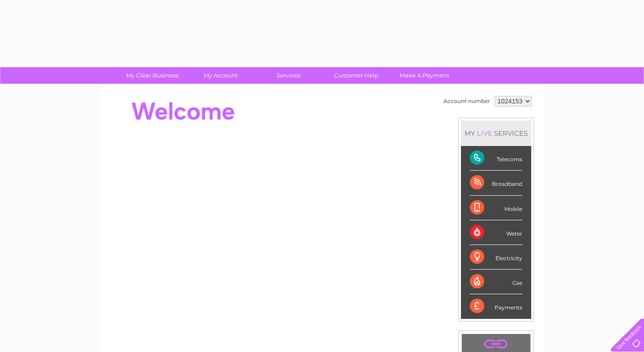 The width and height of the screenshot is (644, 352). Describe the element at coordinates (496, 183) in the screenshot. I see `div: Broadband` at that location.